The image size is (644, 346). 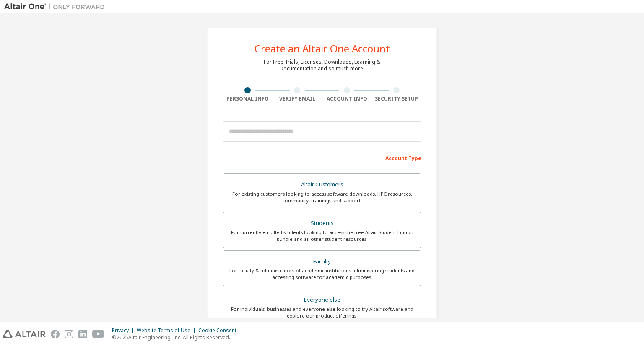 What do you see at coordinates (322, 223) in the screenshot?
I see `div: Students` at bounding box center [322, 223].